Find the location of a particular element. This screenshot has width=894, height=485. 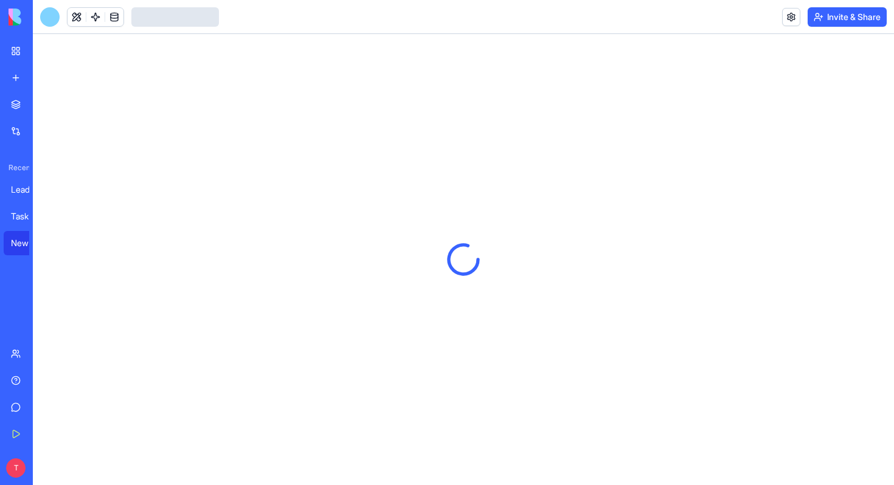

img: logo is located at coordinates (46, 17).